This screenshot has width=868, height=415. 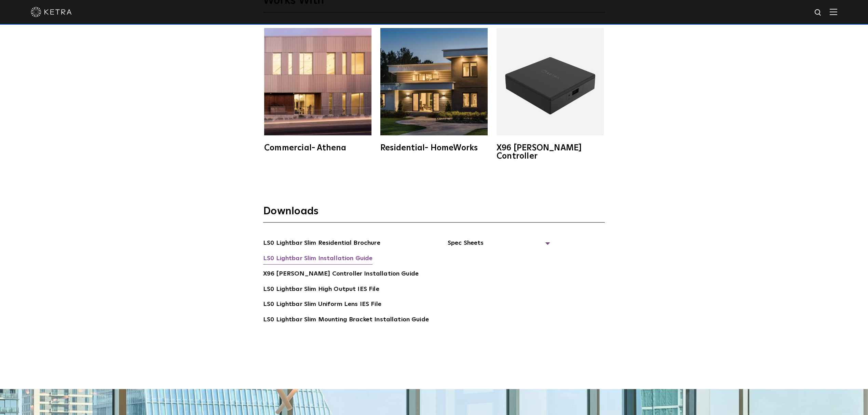 What do you see at coordinates (322, 305) in the screenshot?
I see `a: LS0 Lightbar Slim Uniform Lens IES File` at bounding box center [322, 305].